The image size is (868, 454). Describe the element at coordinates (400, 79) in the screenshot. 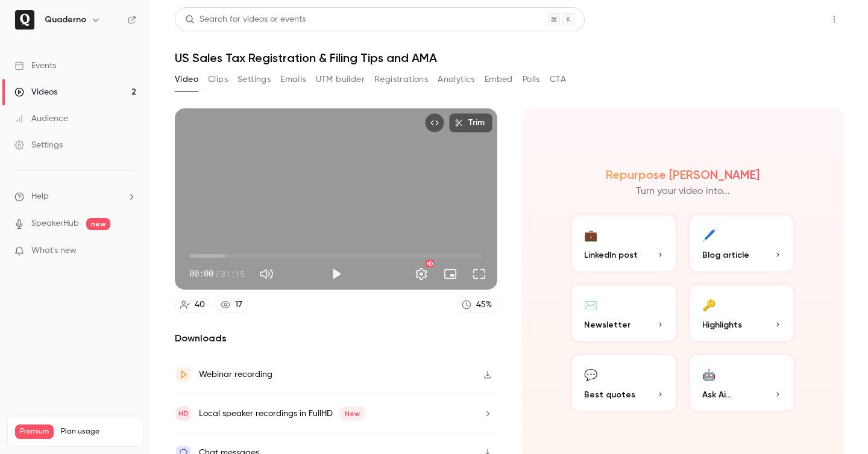

I see `button: Registrations` at that location.